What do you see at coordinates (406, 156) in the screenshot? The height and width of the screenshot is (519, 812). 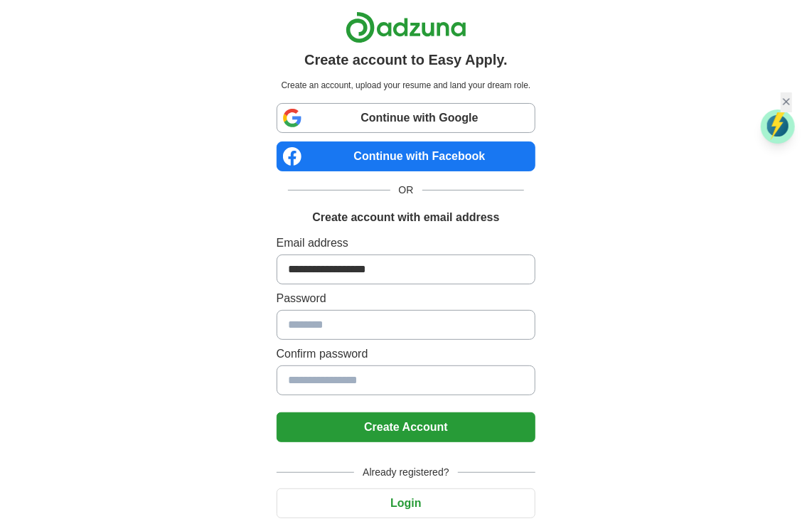 I see `a: Continue with Facebook` at bounding box center [406, 156].